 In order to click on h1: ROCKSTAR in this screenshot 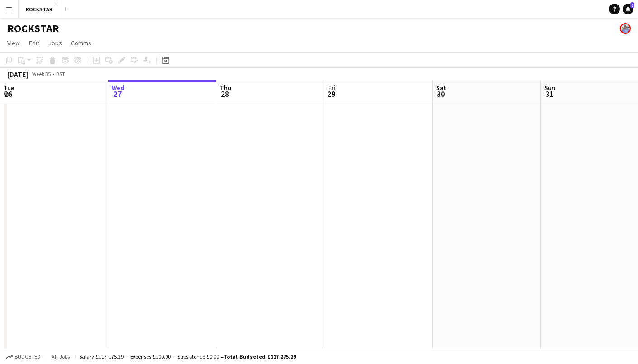, I will do `click(33, 29)`.